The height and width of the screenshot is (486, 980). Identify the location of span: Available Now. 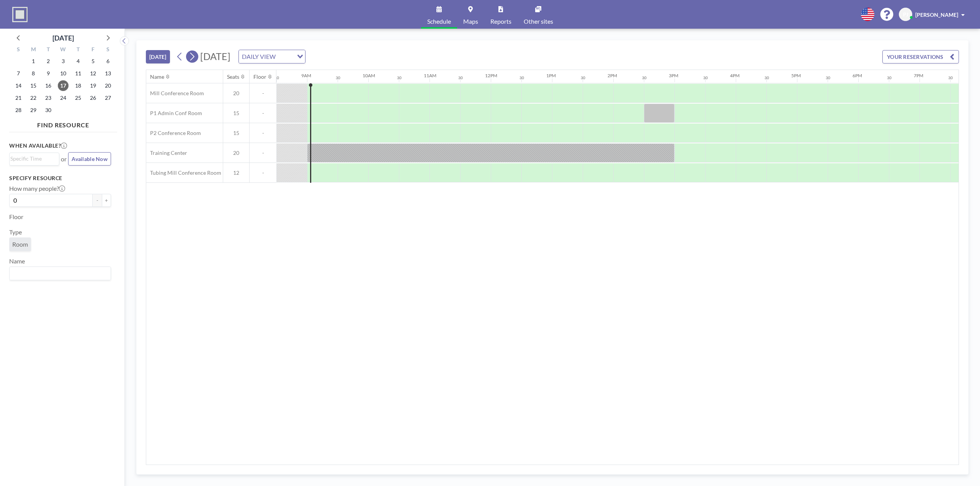
(89, 159).